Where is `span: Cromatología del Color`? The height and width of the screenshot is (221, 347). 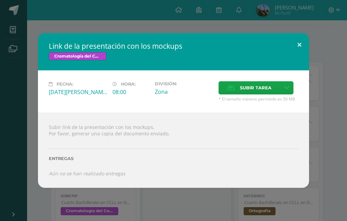 span: Cromatología del Color is located at coordinates (78, 56).